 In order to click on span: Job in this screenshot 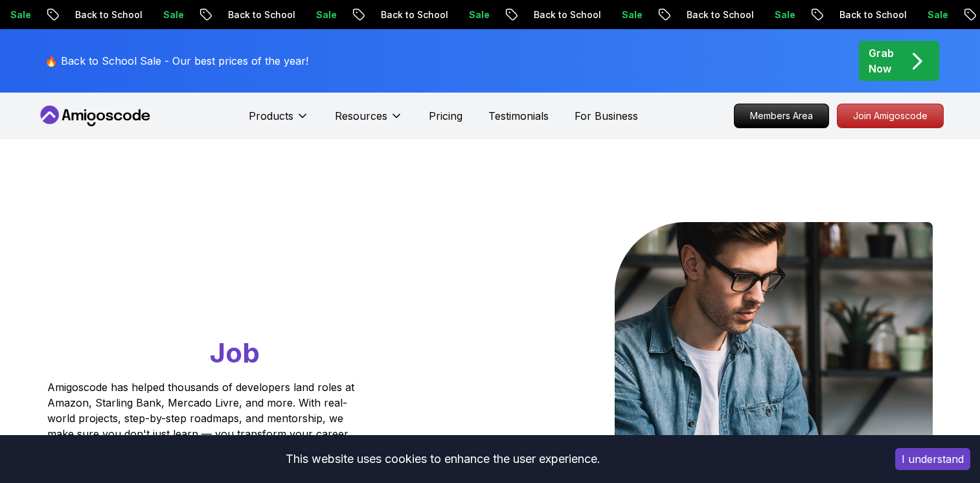, I will do `click(235, 353)`.